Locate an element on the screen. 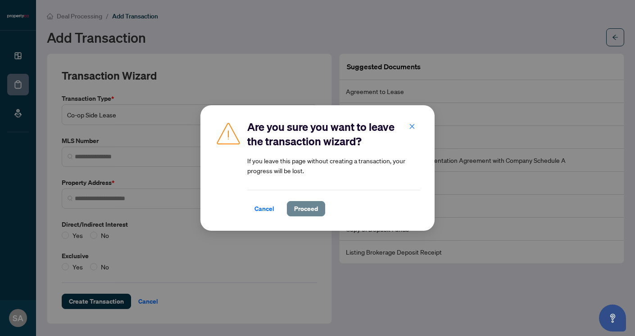 The height and width of the screenshot is (336, 635). article: If you leave this page without creating a transaction, your progress will be lost. is located at coordinates (334, 166).